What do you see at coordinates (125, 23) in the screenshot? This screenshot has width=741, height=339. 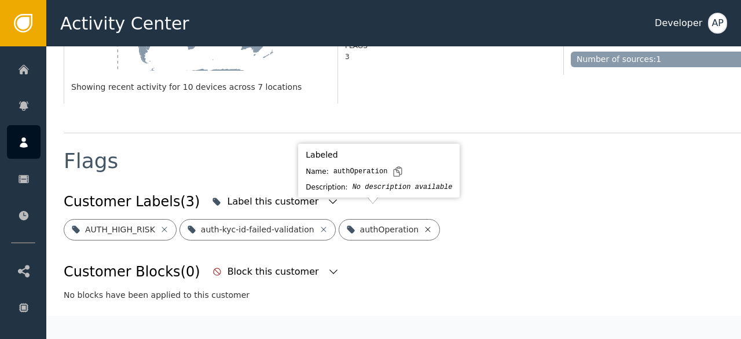 I see `span: Activity Center` at bounding box center [125, 23].